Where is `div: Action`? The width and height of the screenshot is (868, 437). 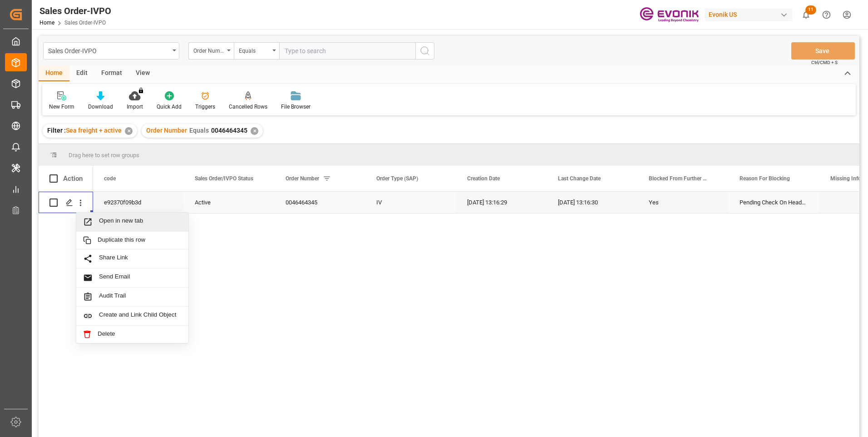 div: Action is located at coordinates (73, 179).